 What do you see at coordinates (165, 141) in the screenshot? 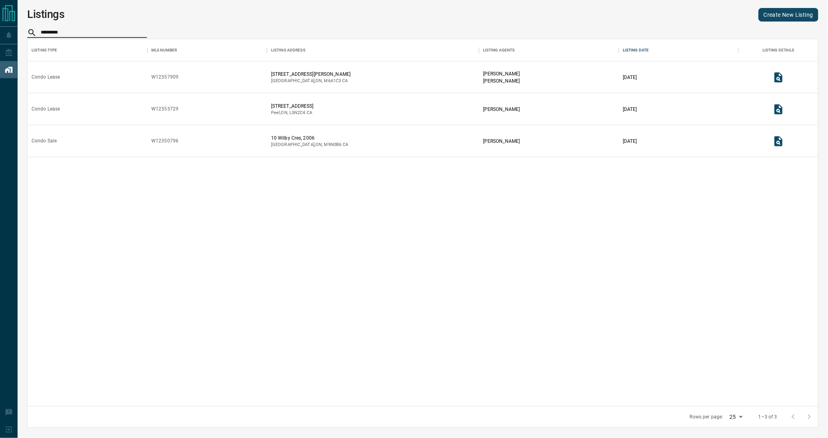
I see `div: W12350796` at bounding box center [165, 141].